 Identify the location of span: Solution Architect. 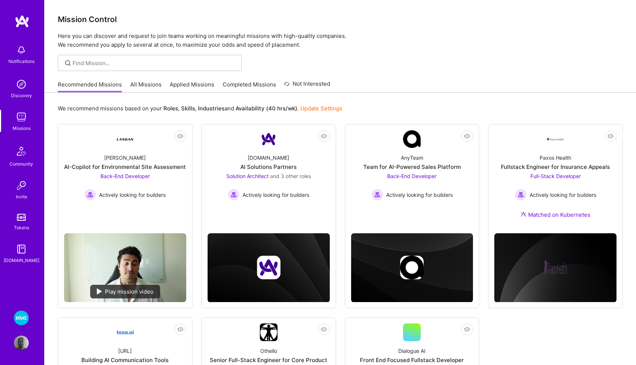
(247, 176).